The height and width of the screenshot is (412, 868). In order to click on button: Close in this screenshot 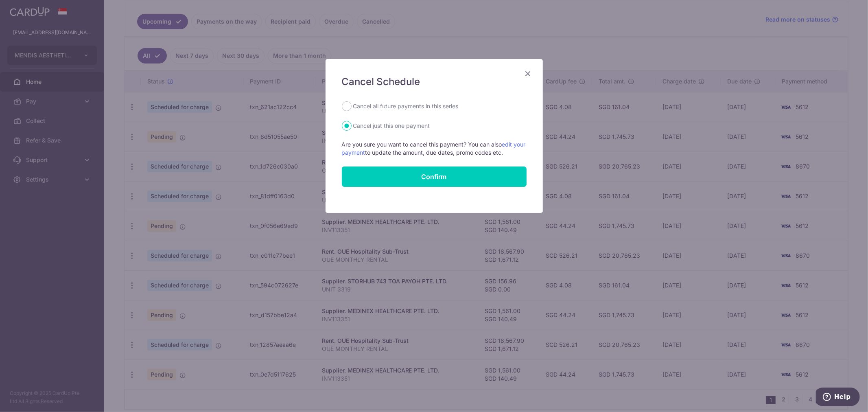, I will do `click(528, 74)`.